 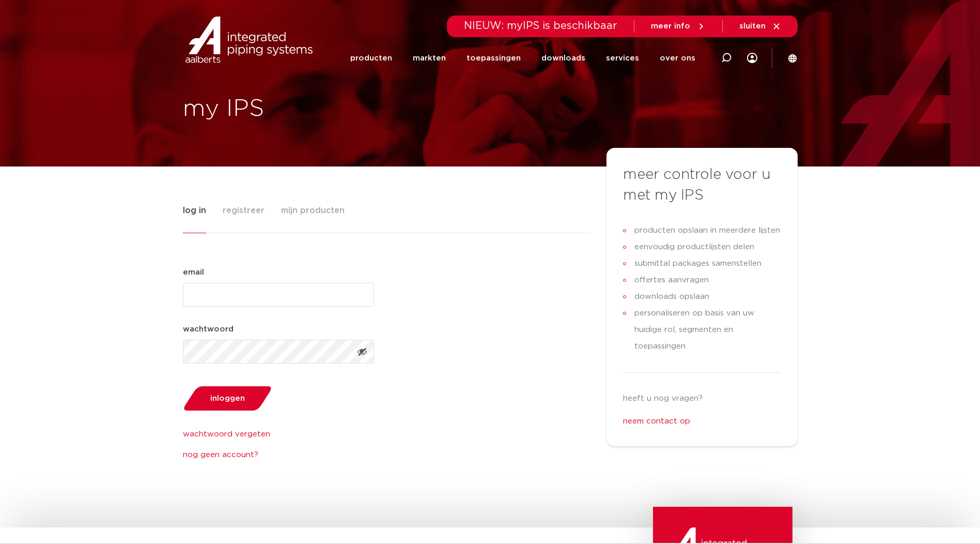 I want to click on span: eenvoudig productlijsten delen, so click(x=693, y=247).